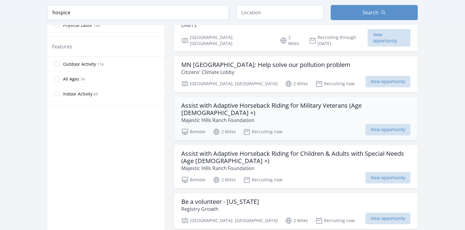  I want to click on input: Indoor Activity 69, so click(57, 94).